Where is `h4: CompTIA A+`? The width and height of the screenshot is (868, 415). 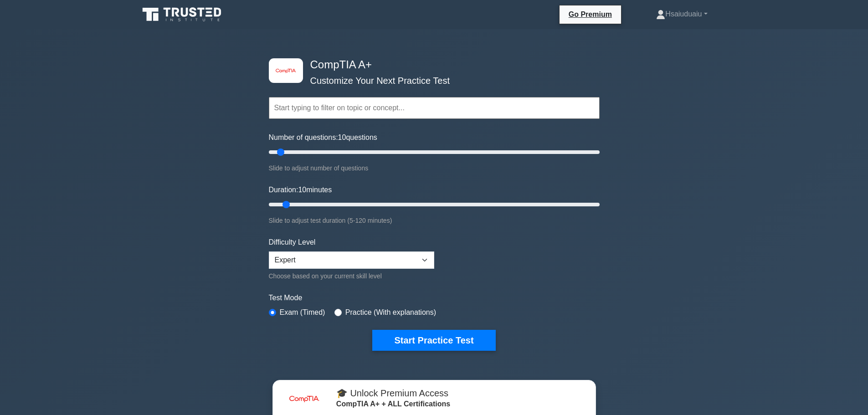
h4: CompTIA A+ is located at coordinates (430, 65).